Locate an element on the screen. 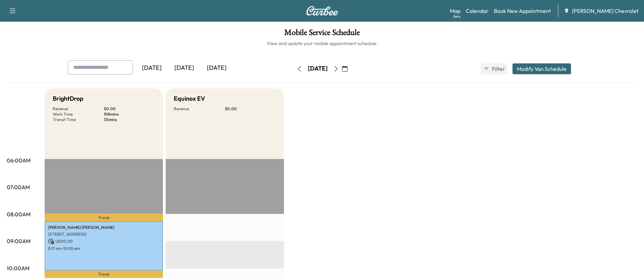 Image resolution: width=644 pixels, height=279 pixels. p: 06:00AM is located at coordinates (19, 160).